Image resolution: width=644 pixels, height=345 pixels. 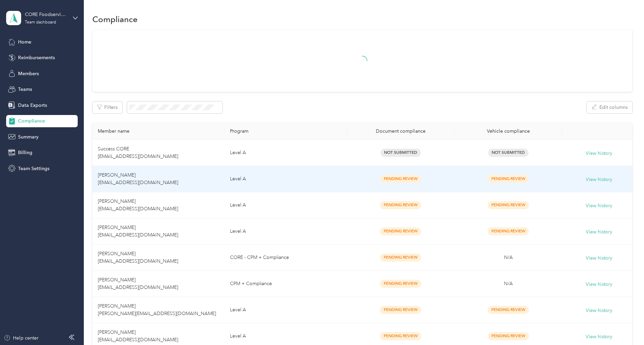 I want to click on div: Team dashboard, so click(x=41, y=23).